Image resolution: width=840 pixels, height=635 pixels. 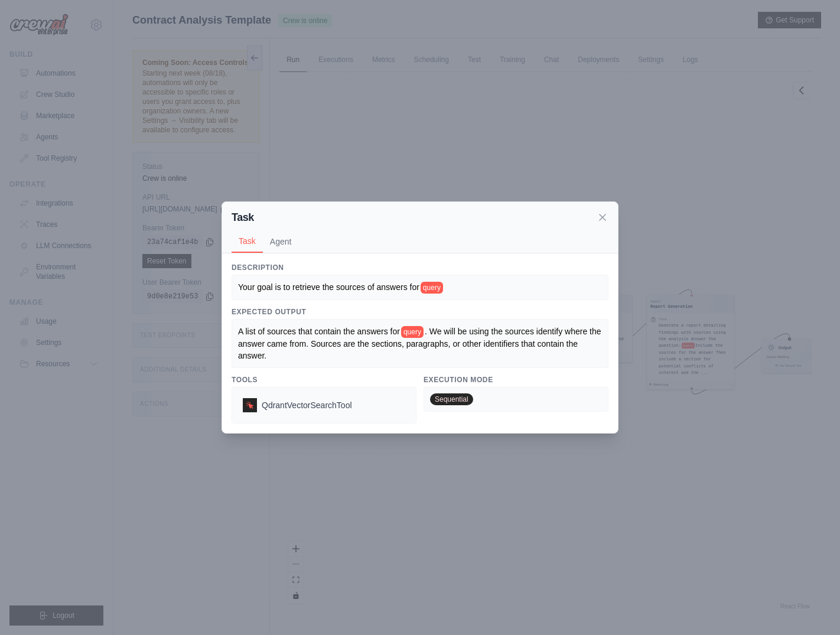 I want to click on span: . We will be using the sources identify where the answer came from. Sources are the sections, par..., so click(x=420, y=343).